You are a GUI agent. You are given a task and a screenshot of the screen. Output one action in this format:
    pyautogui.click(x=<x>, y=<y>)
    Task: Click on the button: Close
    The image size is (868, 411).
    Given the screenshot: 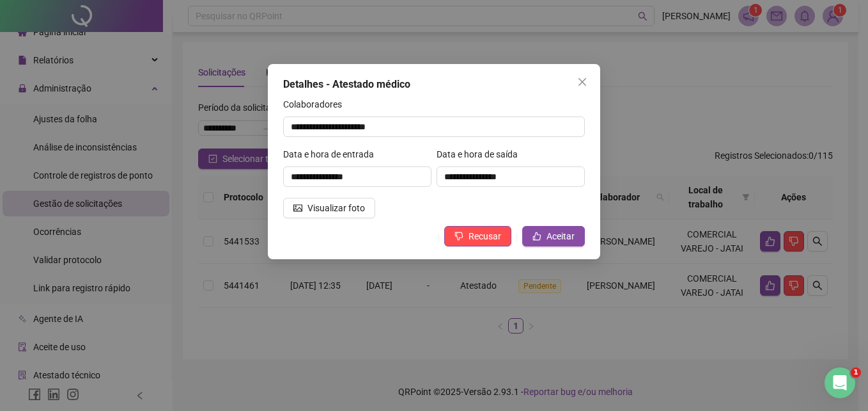 What is the action you would take?
    pyautogui.click(x=582, y=82)
    